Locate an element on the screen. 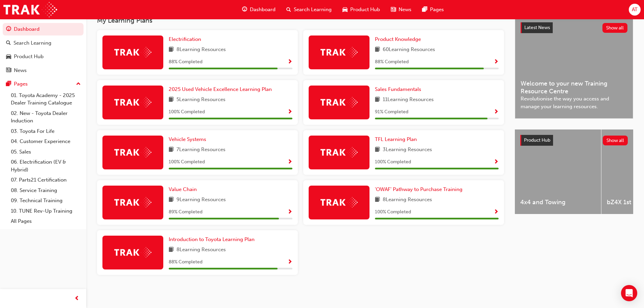 This screenshot has width=644, height=308. span: Dashboard is located at coordinates (263, 10).